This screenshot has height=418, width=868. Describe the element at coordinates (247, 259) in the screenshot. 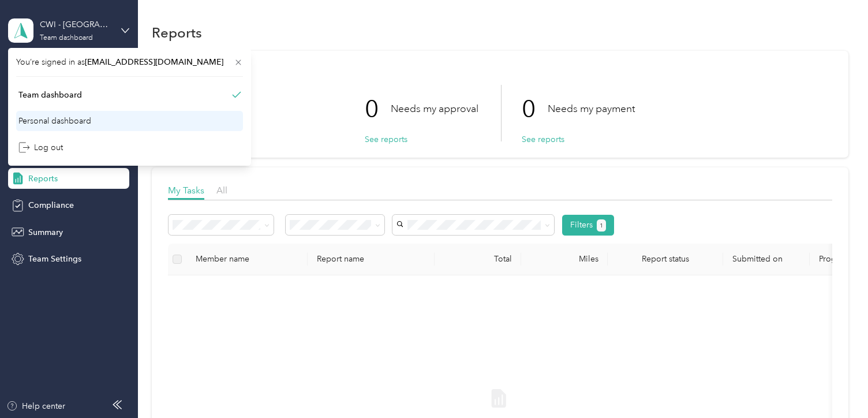

I see `th: Member name` at that location.